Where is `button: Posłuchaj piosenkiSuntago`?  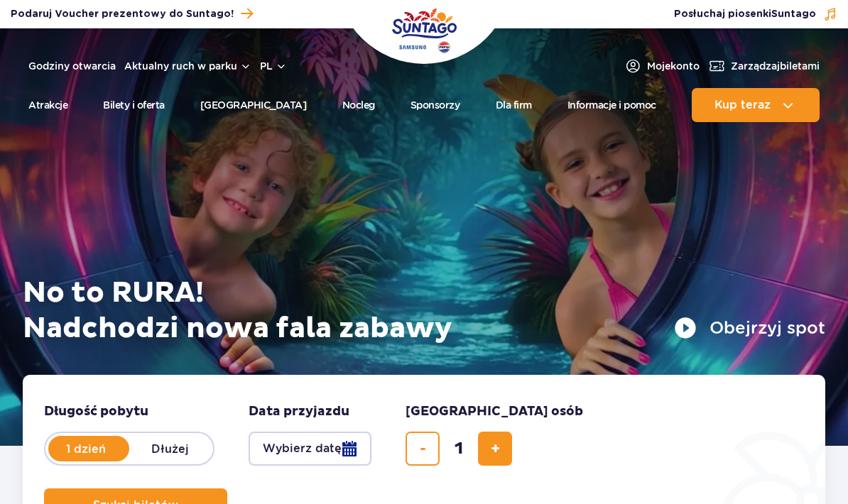 button: Posłuchaj piosenkiSuntago is located at coordinates (756, 14).